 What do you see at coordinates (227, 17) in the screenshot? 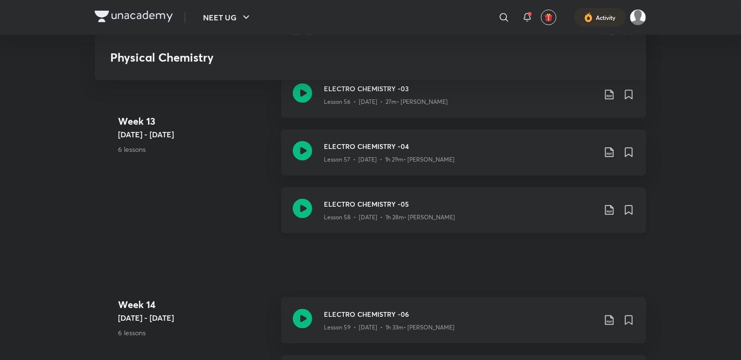
I see `button: NEET UG` at bounding box center [227, 17].